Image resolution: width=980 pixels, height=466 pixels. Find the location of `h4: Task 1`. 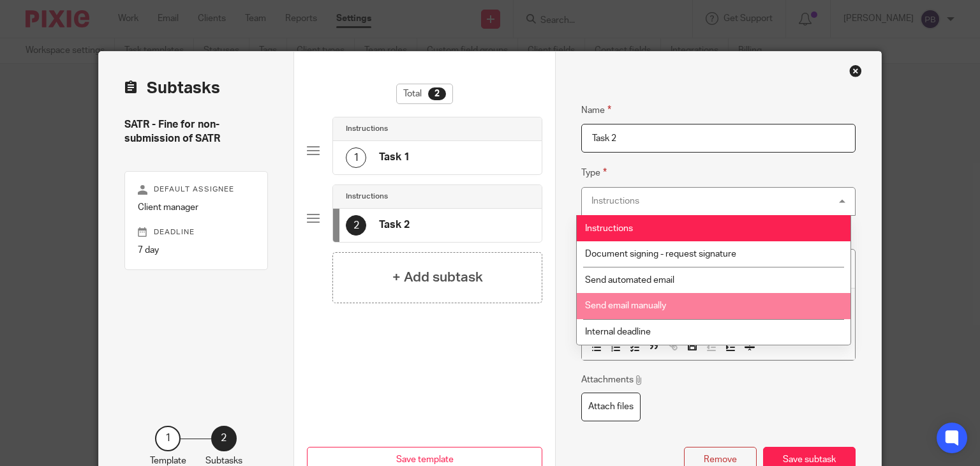

h4: Task 1 is located at coordinates (395, 157).